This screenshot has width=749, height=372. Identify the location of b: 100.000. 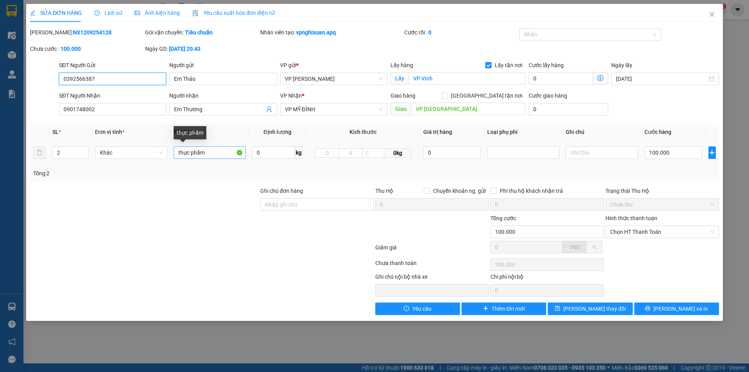
(71, 49).